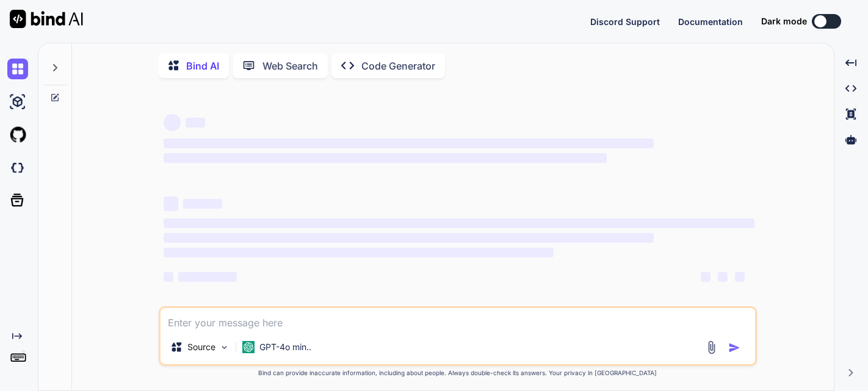  I want to click on button: Discord Support, so click(626, 21).